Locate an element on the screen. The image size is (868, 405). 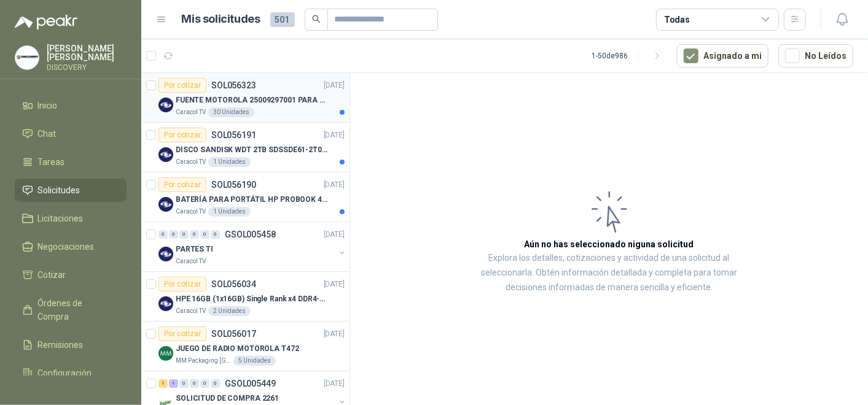
p: Explora los detalles, cotizaciones y actividad de una solicitud al seleccionarla. Obtén informaci... is located at coordinates (609, 273).